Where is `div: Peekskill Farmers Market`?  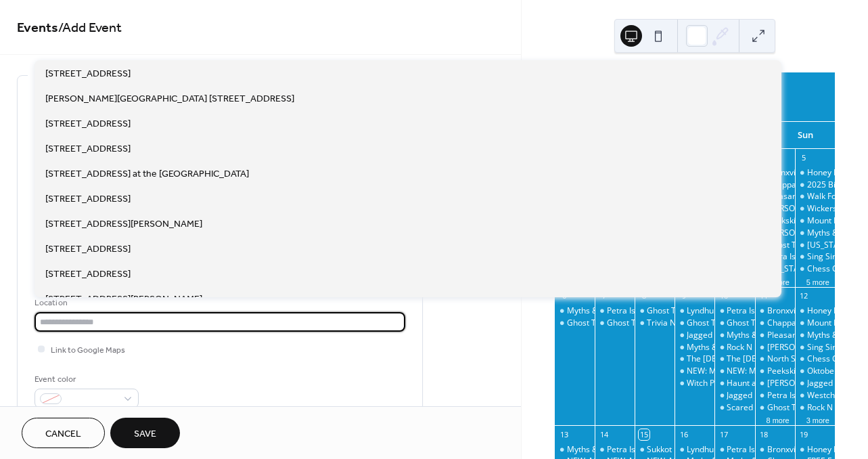
div: Peekskill Farmers Market is located at coordinates (774, 371).